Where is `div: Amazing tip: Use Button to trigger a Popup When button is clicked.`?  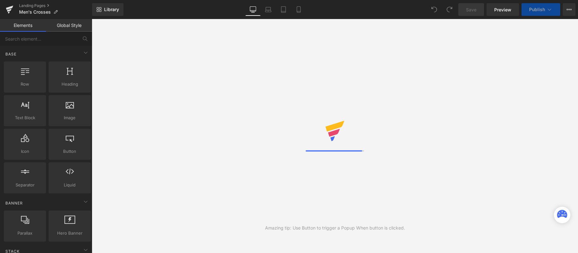 div: Amazing tip: Use Button to trigger a Popup When button is clicked. is located at coordinates (335, 228).